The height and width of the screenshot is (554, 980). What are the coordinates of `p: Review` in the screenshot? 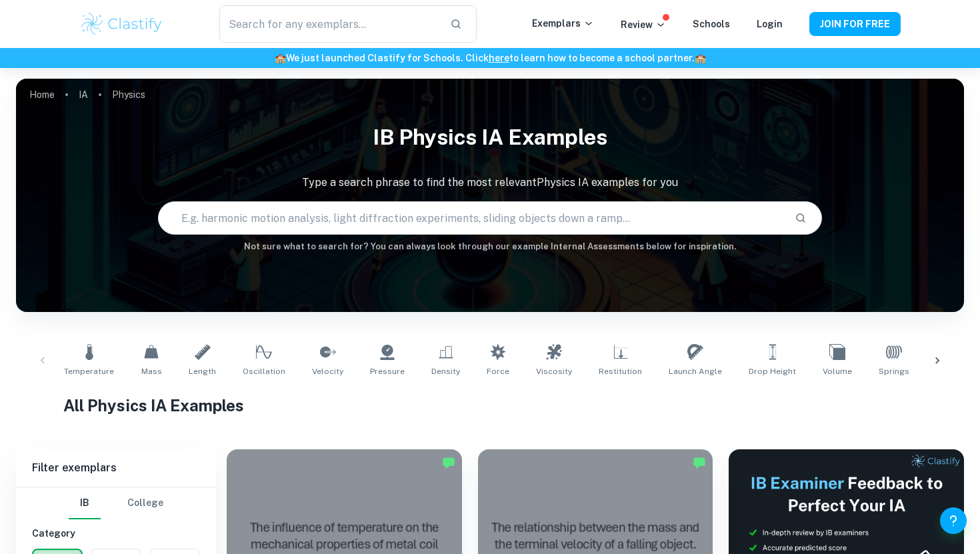 It's located at (644, 25).